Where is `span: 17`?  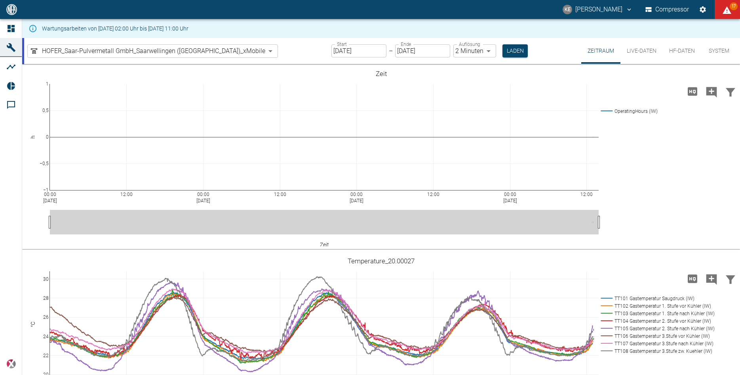 span: 17 is located at coordinates (734, 6).